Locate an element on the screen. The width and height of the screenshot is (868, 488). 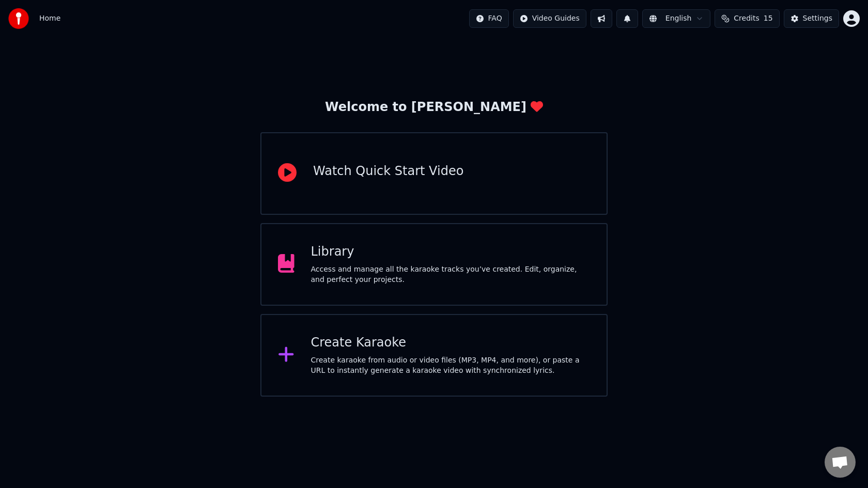
div: Watch Quick Start Video is located at coordinates (388, 171).